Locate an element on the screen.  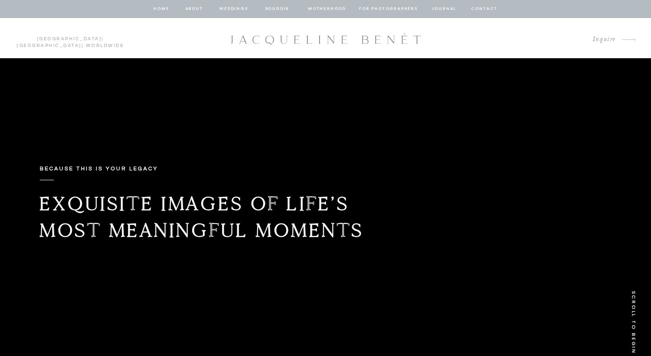
nav: Weddings is located at coordinates (234, 9).